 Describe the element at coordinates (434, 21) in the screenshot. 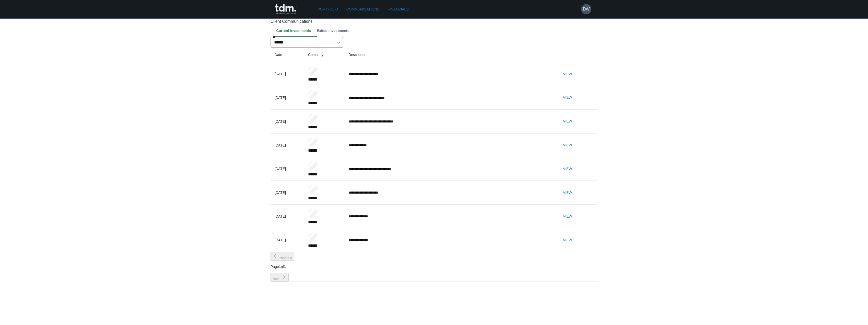

I see `p: Client Communications` at that location.